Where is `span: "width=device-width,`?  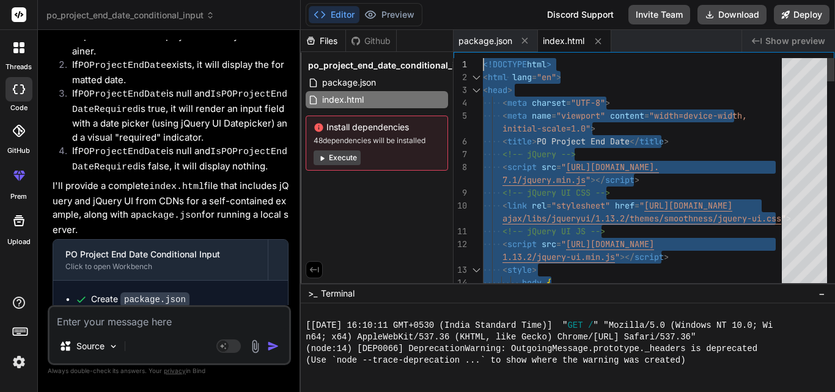
span: "width=device-width, is located at coordinates (698, 116).